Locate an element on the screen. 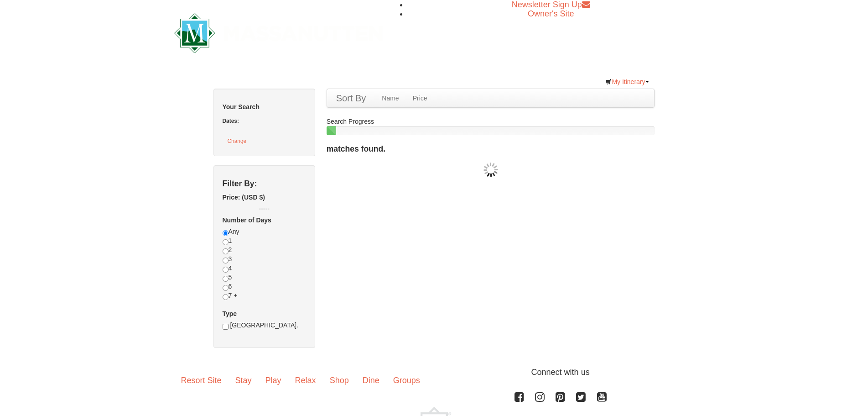 The image size is (868, 416). div: Any 1 2 3 4 5 6 7 + is located at coordinates (264, 268).